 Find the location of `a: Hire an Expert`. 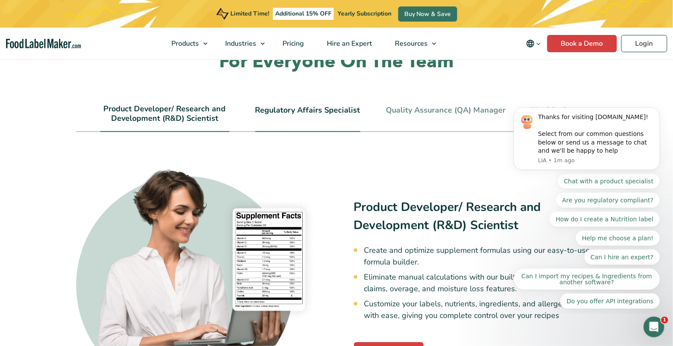

a: Hire an Expert is located at coordinates (349, 44).